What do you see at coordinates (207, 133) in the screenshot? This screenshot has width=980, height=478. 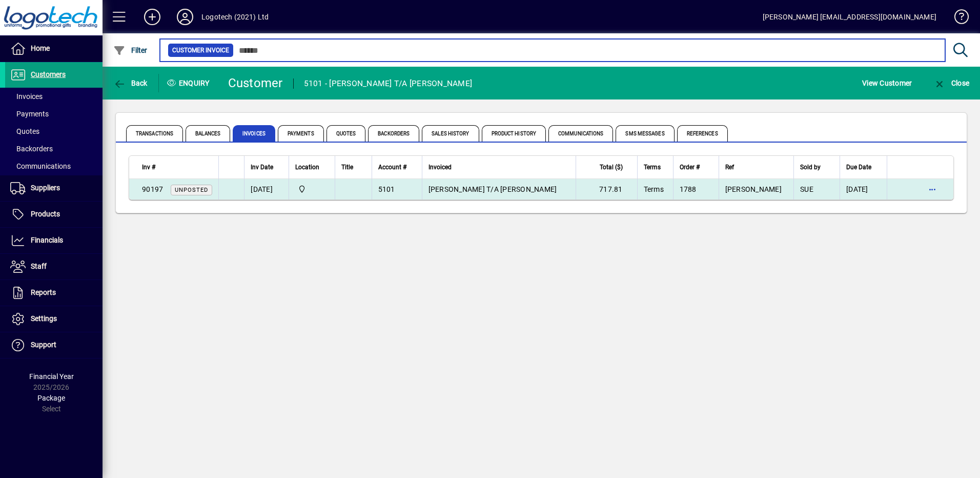 I see `span: Balances` at bounding box center [207, 133].